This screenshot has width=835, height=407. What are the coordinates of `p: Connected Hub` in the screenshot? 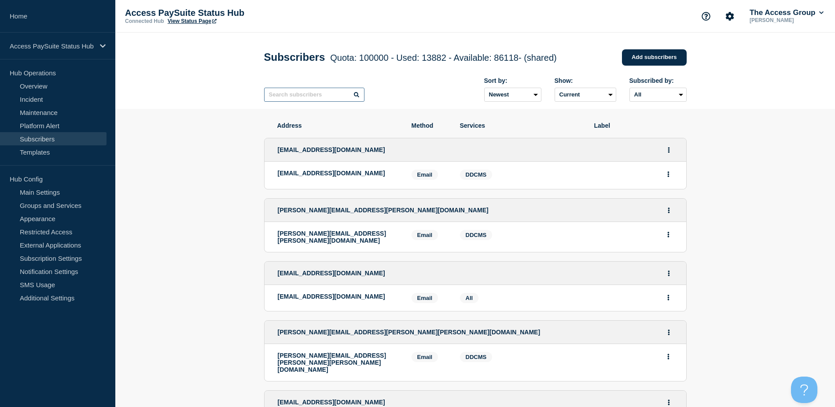 It's located at (144, 21).